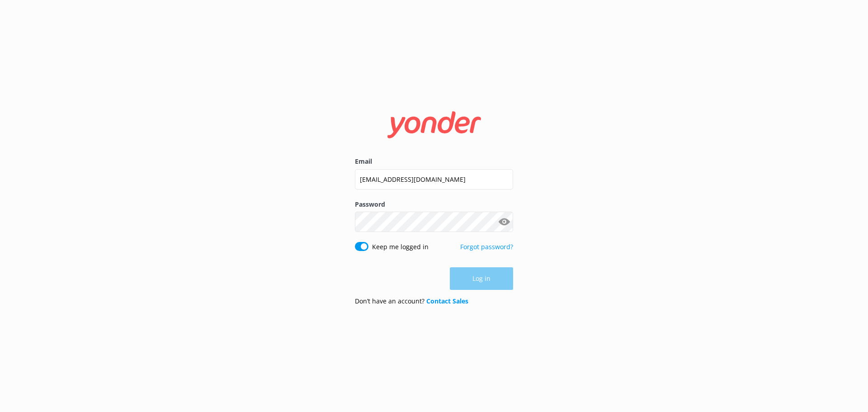  Describe the element at coordinates (505, 222) in the screenshot. I see `button: Show password` at that location.